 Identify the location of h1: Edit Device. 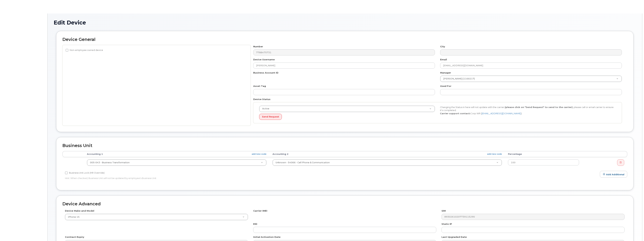
(345, 22).